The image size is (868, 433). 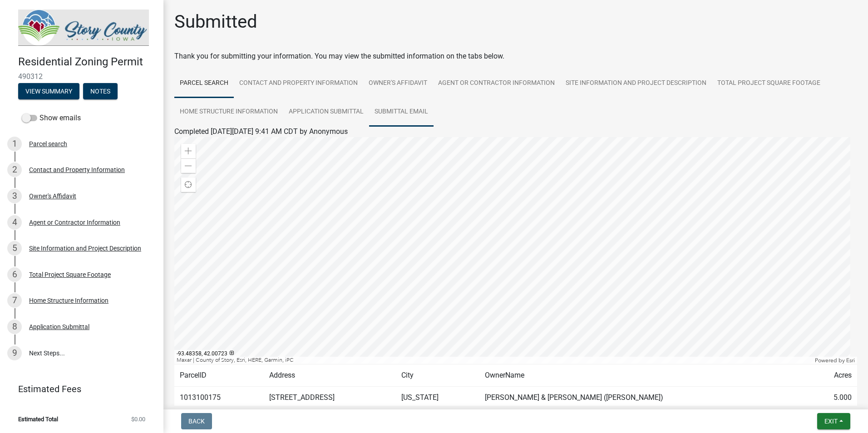 What do you see at coordinates (326, 112) in the screenshot?
I see `a: Application Submittal` at bounding box center [326, 112].